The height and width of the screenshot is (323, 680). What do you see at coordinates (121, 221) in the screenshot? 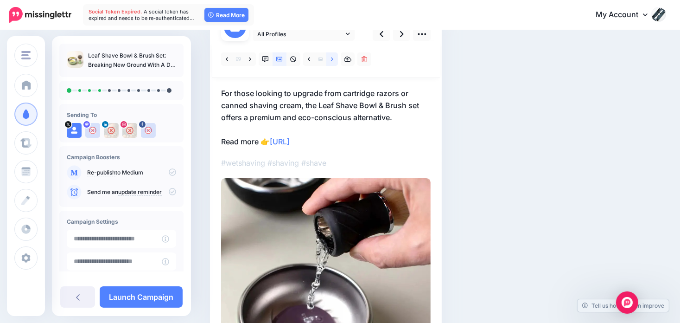
I see `h4: Campaign Settings` at bounding box center [121, 221].